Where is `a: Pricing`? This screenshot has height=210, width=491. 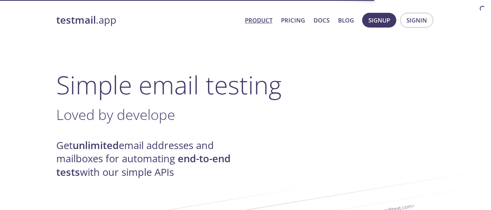 a: Pricing is located at coordinates (293, 20).